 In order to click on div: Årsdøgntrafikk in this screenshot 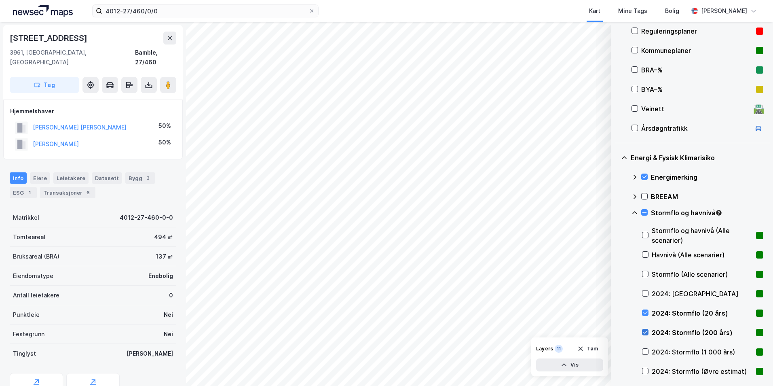, I will do `click(695, 128)`.